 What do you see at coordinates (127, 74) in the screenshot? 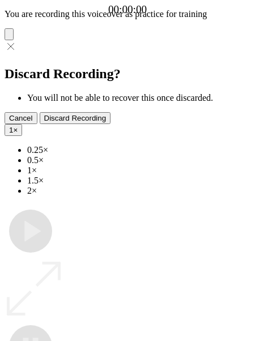
I see `h2: Discard Recording?` at bounding box center [127, 74].